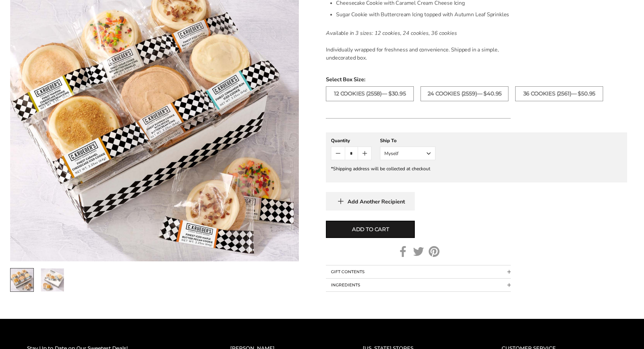 The width and height of the screenshot is (644, 349). Describe the element at coordinates (371, 229) in the screenshot. I see `span: Add to cart` at that location.